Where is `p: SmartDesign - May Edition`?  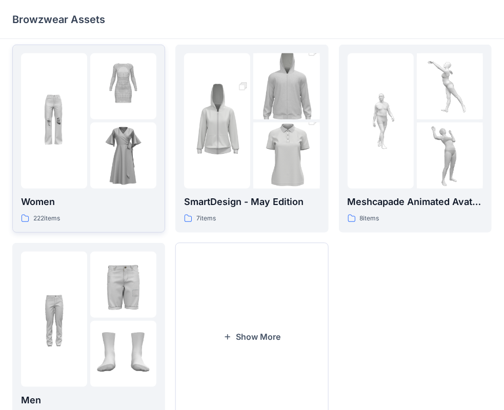 p: SmartDesign - May Edition is located at coordinates (252, 202).